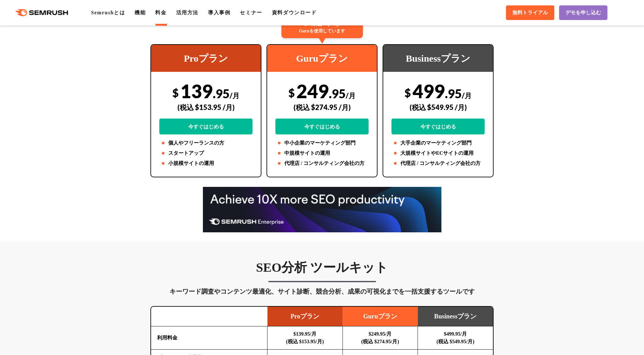 Image resolution: width=644 pixels, height=355 pixels. I want to click on b: $139.95/月 (税込 $153.95/月), so click(305, 338).